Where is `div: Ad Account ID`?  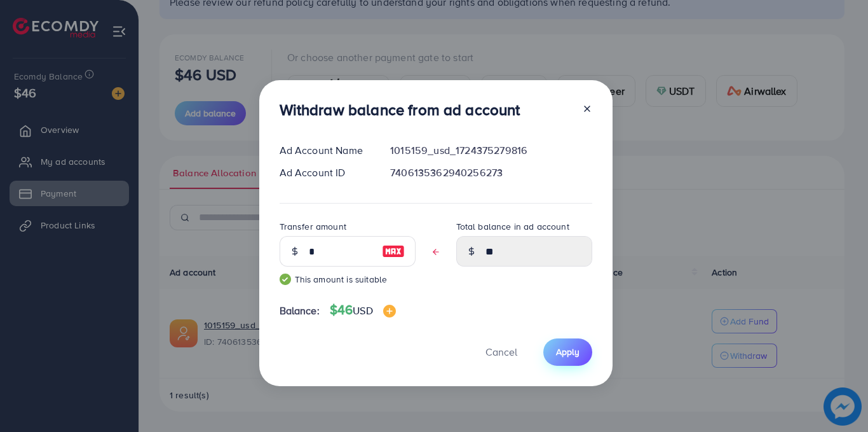
div: Ad Account ID is located at coordinates (325, 172).